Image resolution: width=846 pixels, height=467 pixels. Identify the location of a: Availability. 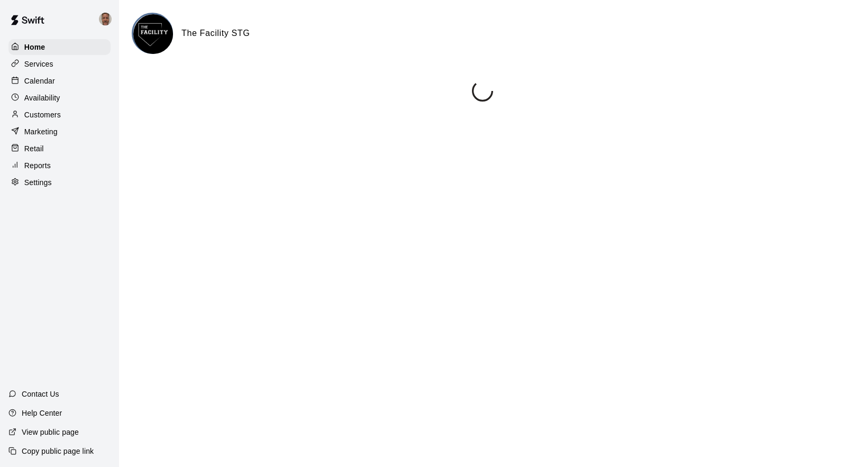
(59, 98).